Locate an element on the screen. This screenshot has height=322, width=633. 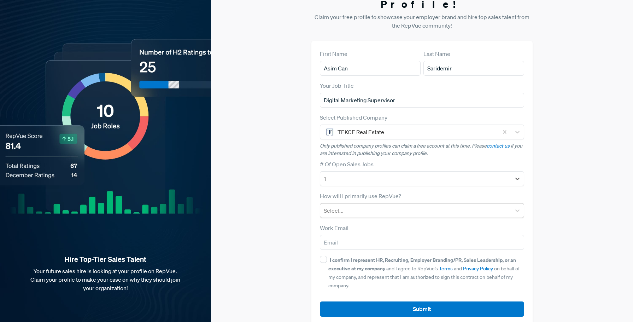
strong: I confirm I represent HR, Recruiting, Employer Branding/PR, Sales Leadership, or an executive at ... is located at coordinates (422, 264).